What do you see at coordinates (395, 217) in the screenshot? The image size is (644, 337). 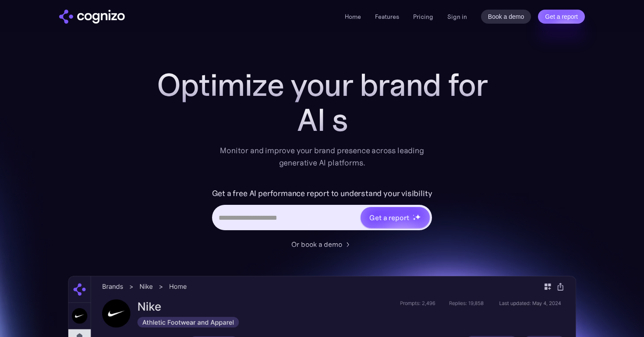 I see `a: Get a reportstarstarstar` at bounding box center [395, 217].